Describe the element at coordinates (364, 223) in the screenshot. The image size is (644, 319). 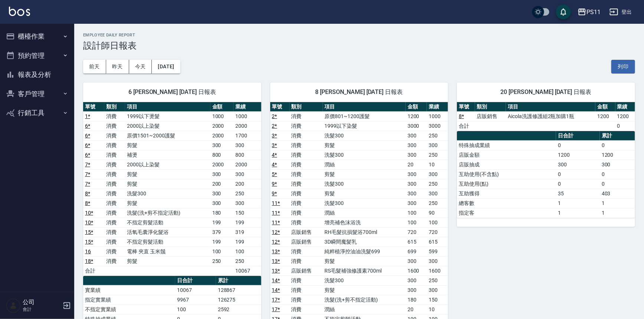
I see `td: 增亮補色沫浴洗` at that location.